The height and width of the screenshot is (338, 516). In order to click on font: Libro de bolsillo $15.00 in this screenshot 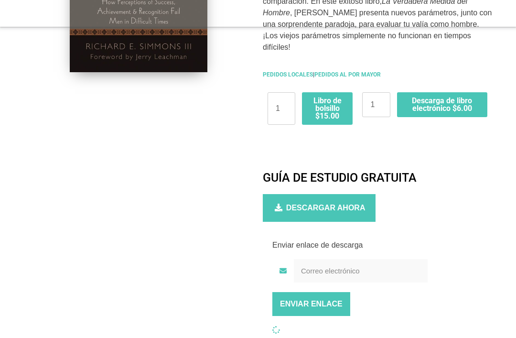, I will do `click(327, 108)`.